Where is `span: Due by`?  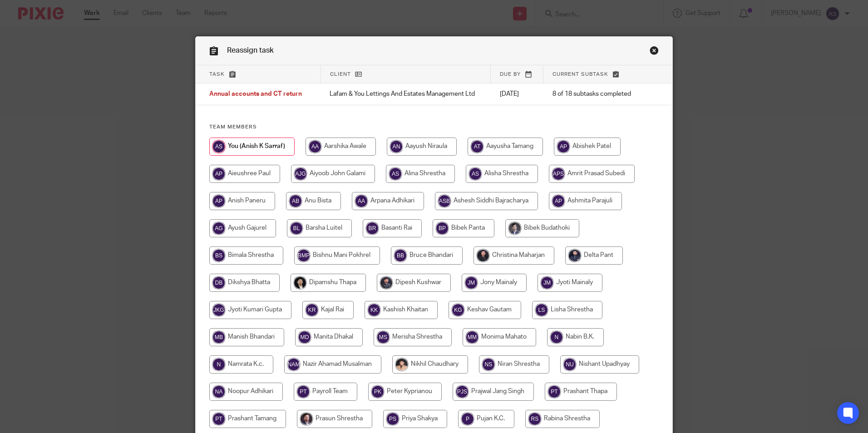 span: Due by is located at coordinates (510, 74).